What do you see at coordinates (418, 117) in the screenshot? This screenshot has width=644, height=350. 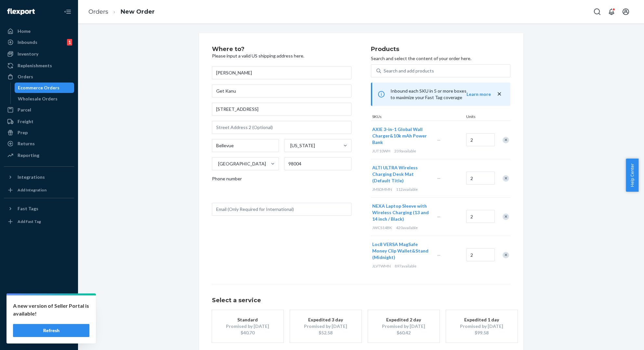 I see `div: SKUs` at bounding box center [418, 117].